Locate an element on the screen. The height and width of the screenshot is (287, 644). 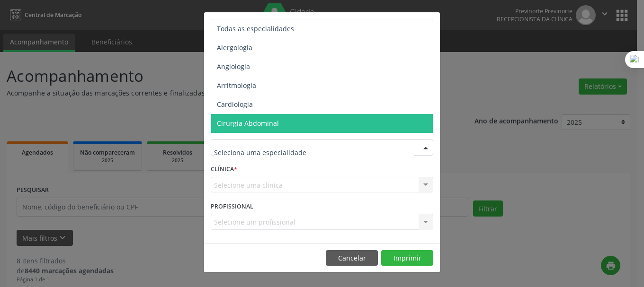
span: Cardiologia is located at coordinates (235, 104).